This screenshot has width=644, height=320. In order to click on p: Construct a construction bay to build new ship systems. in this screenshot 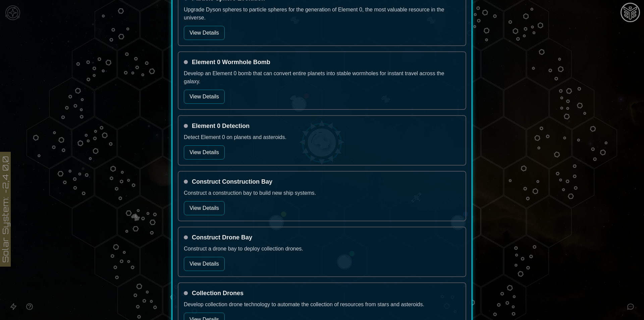, I will do `click(322, 193)`.